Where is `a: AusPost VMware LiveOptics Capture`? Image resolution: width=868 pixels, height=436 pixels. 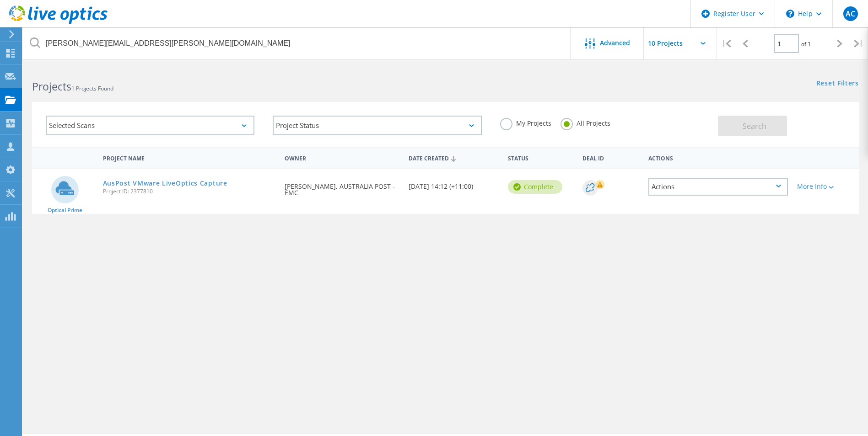
a: AusPost VMware LiveOptics Capture is located at coordinates (165, 183).